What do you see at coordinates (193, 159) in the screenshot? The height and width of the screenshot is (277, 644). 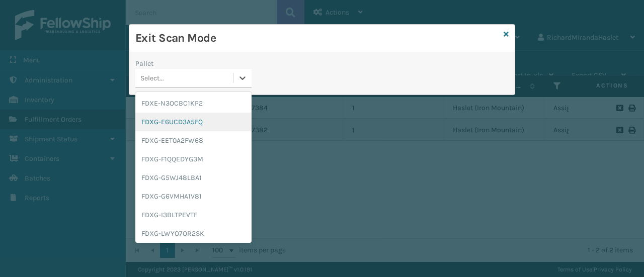 I see `div: FDXG-F1QQEDYG3M` at bounding box center [193, 159].